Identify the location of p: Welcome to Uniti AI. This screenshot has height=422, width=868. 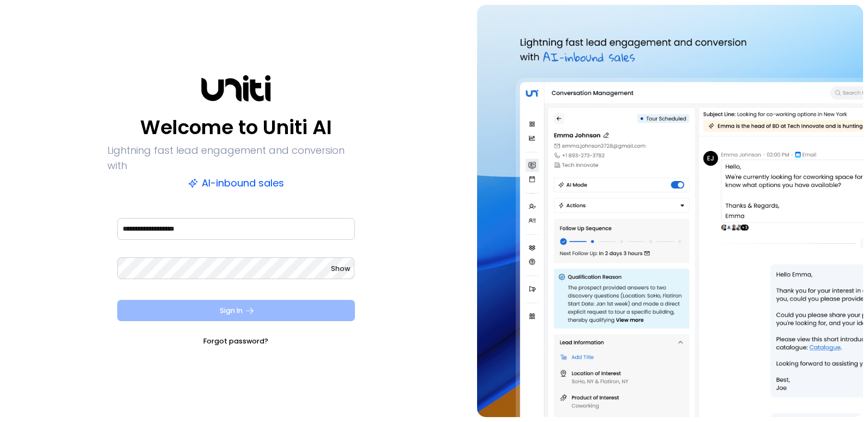
(236, 128).